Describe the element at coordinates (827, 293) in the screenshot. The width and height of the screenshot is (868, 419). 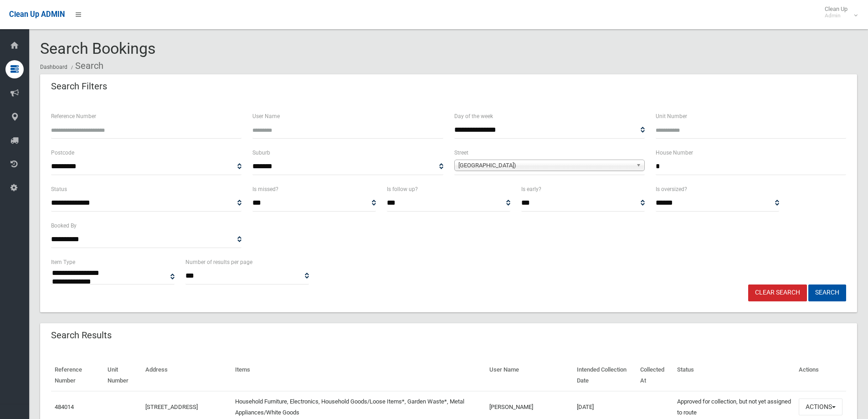
I see `button: Search` at that location.